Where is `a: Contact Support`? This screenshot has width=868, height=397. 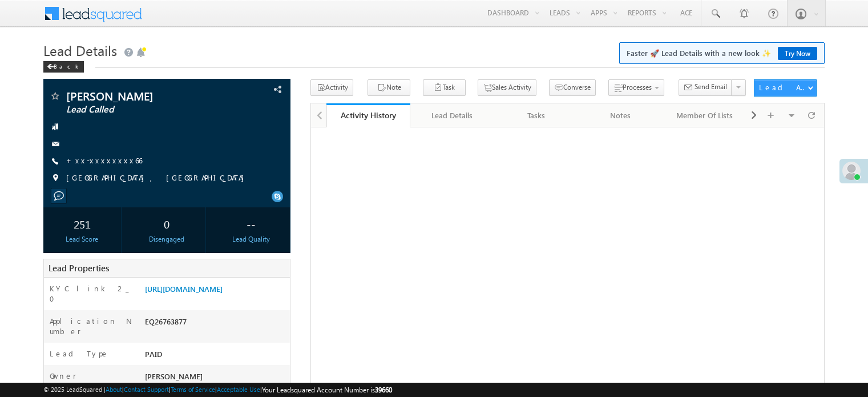
a: Contact Support is located at coordinates (146, 389).